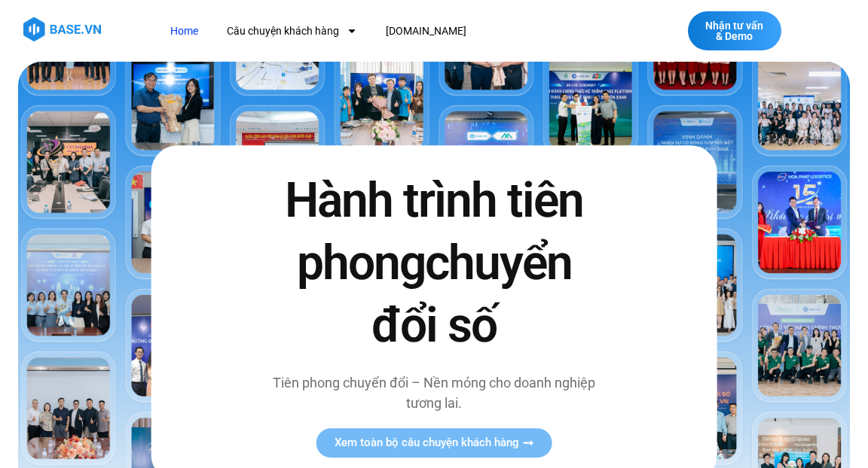 This screenshot has height=468, width=868. I want to click on span: Nhận tư vấn & Demo, so click(735, 31).